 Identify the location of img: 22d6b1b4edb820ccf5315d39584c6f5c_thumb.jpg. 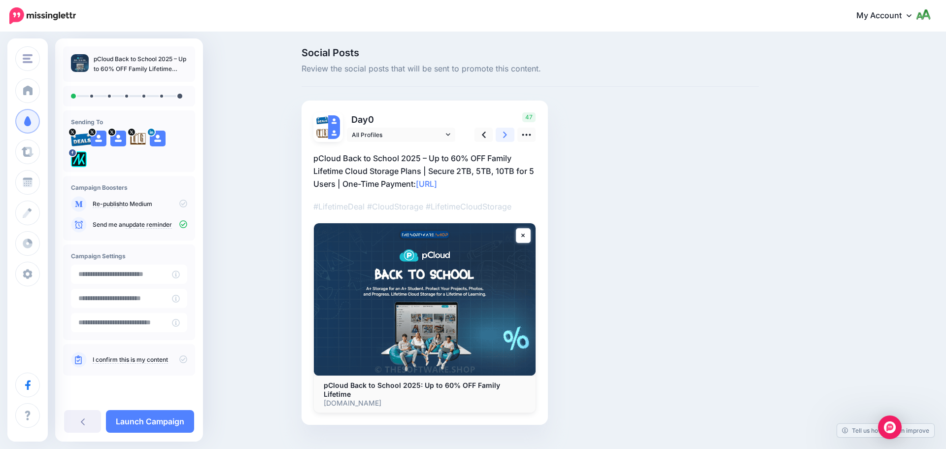
(80, 63).